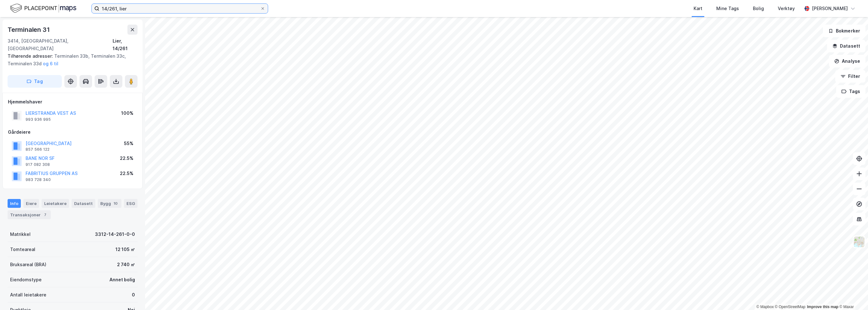 This screenshot has height=310, width=868. What do you see at coordinates (850, 92) in the screenshot?
I see `button: Tags` at bounding box center [850, 92].